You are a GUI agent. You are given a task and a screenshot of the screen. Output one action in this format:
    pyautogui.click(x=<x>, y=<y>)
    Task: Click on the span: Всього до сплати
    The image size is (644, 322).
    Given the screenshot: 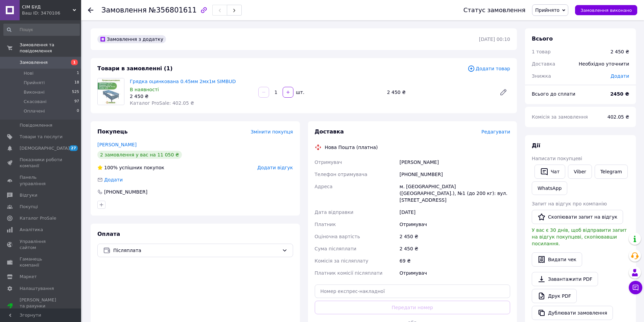 What is the action you would take?
    pyautogui.click(x=554, y=94)
    